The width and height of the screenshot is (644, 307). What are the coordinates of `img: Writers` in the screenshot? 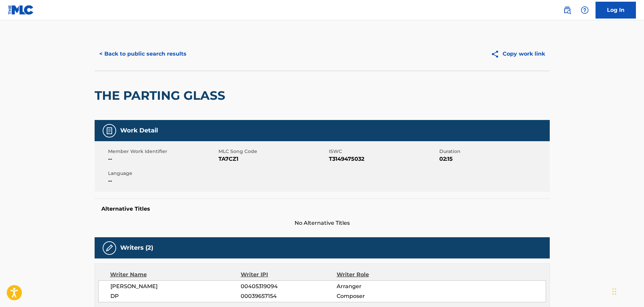 It's located at (109, 248).